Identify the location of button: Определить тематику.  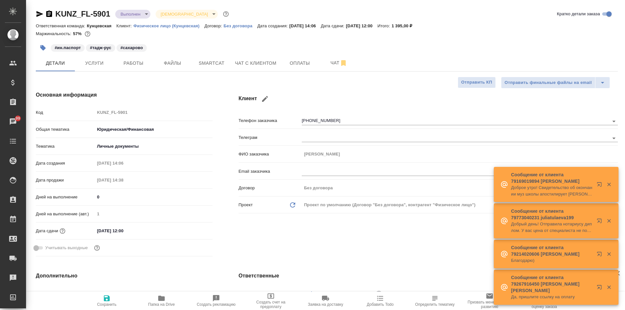
(435, 301).